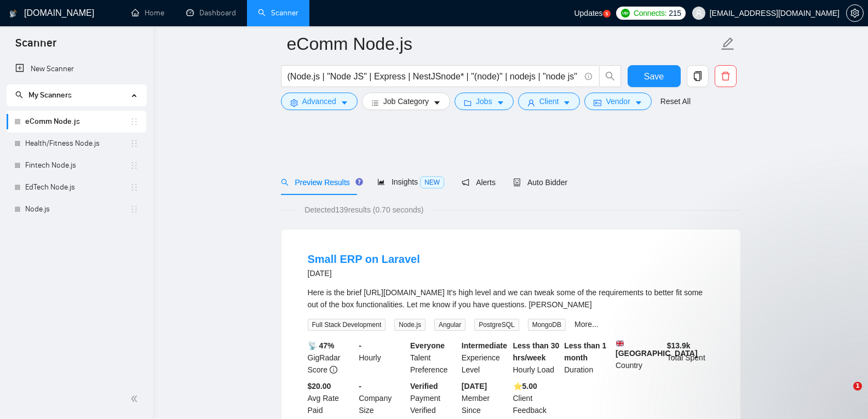 The image size is (868, 419). What do you see at coordinates (50, 95) in the screenshot?
I see `span: My Scanners` at bounding box center [50, 95].